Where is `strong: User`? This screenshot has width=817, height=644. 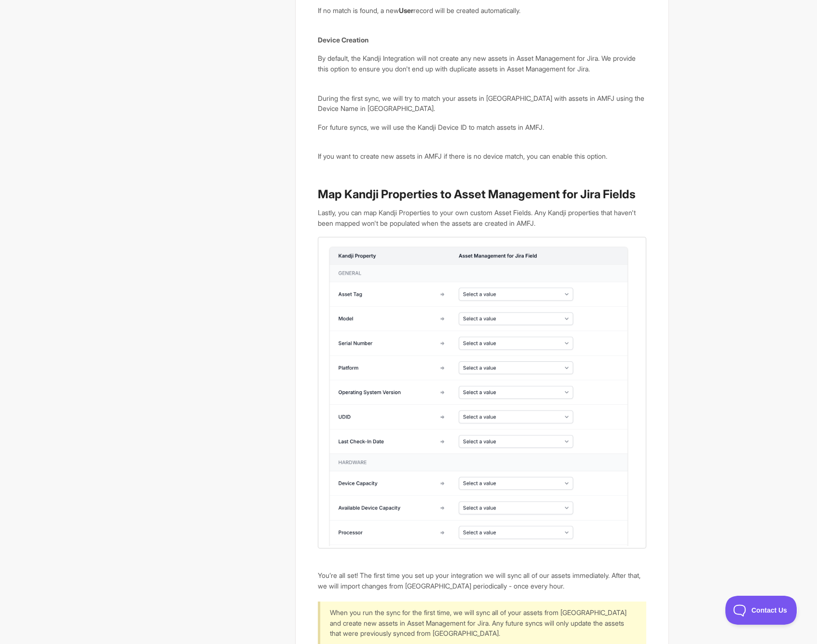
strong: User is located at coordinates (406, 10).